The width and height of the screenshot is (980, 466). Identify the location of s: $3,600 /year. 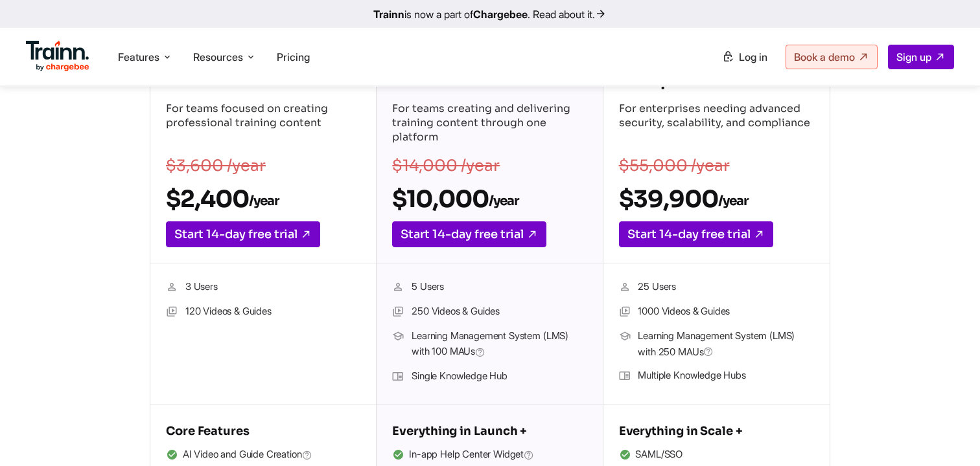
(215, 166).